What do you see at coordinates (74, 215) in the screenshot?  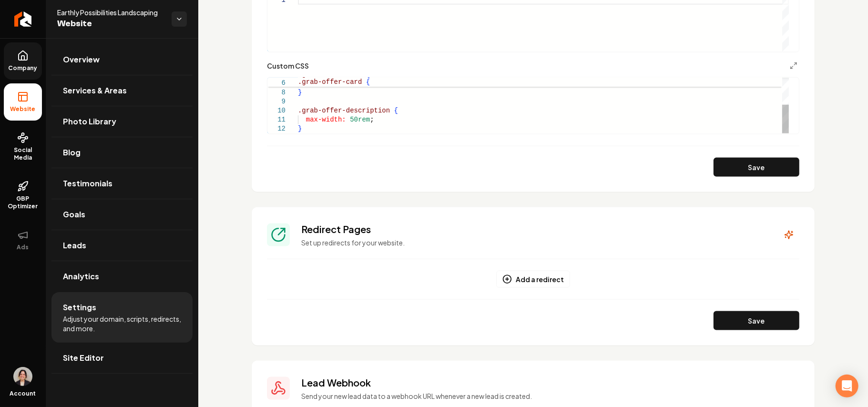 I see `span: Goals` at bounding box center [74, 215].